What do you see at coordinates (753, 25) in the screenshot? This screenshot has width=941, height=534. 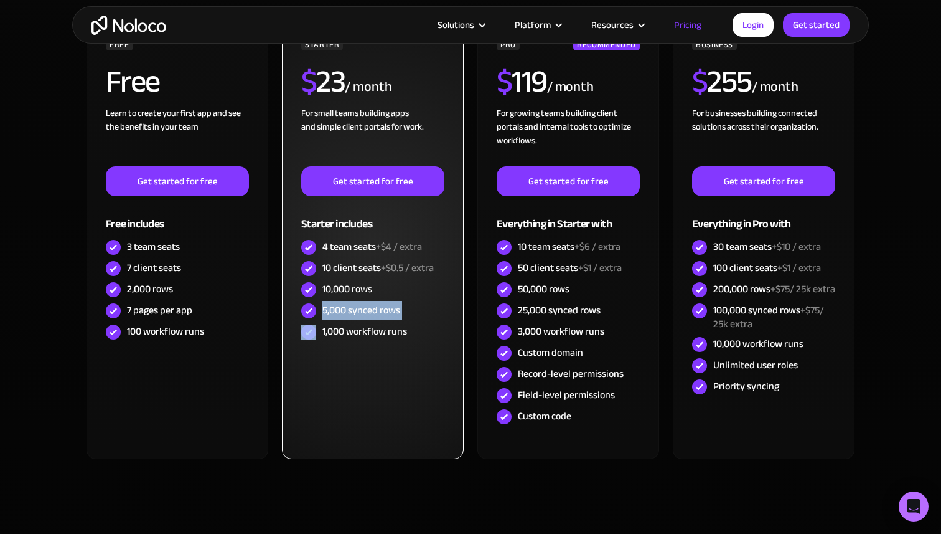 I see `a: Login` at bounding box center [753, 25].